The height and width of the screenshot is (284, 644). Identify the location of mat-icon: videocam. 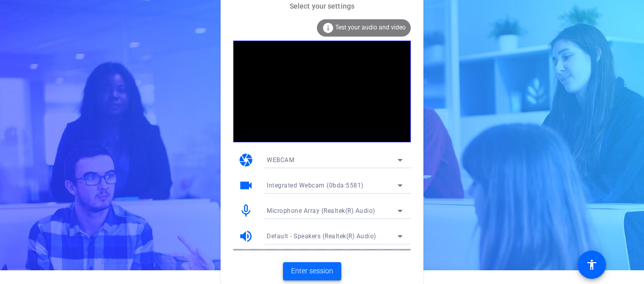
(246, 185).